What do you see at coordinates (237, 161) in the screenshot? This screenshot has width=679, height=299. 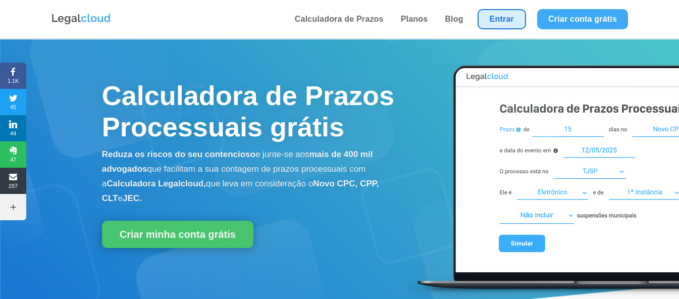 I see `b: mais de 400 mil advogados` at bounding box center [237, 161].